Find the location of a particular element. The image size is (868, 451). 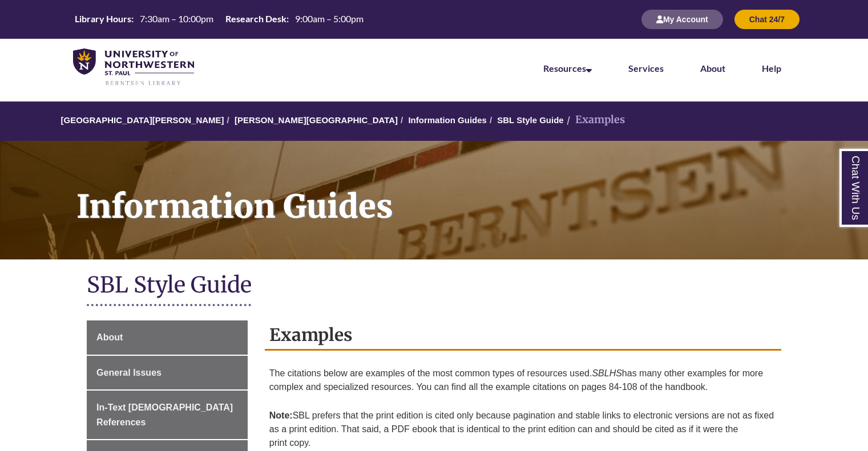

span: About is located at coordinates (109, 337).